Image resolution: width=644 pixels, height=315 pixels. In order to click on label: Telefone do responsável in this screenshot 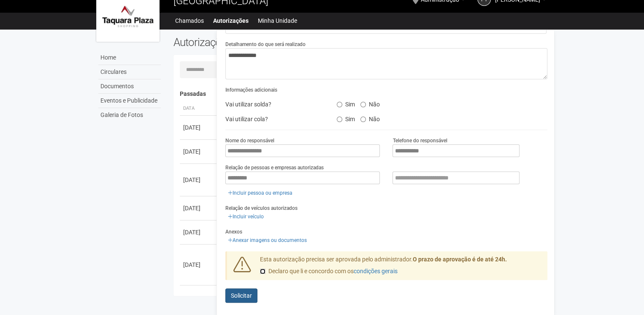, I will do `click(419, 141)`.